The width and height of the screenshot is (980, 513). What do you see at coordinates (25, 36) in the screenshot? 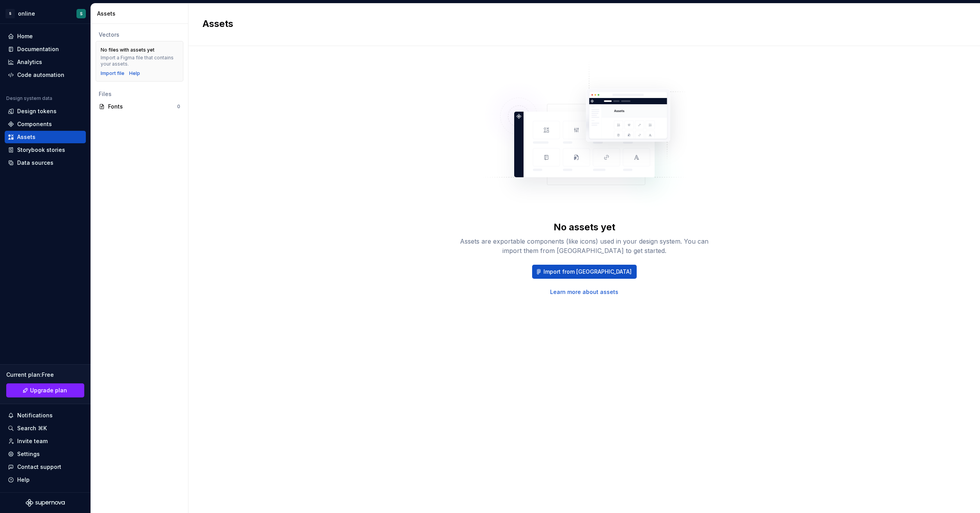
I see `div: Home` at bounding box center [25, 36].